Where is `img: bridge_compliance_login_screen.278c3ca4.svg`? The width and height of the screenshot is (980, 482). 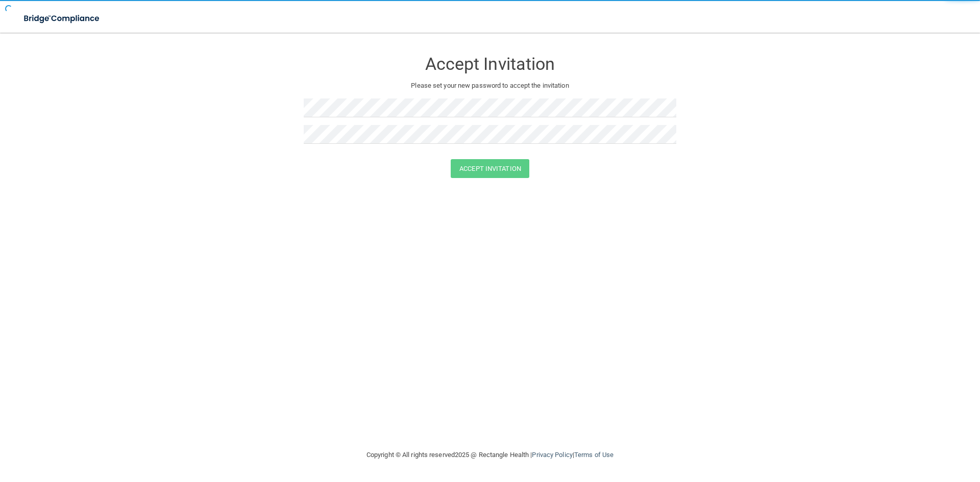
img: bridge_compliance_login_screen.278c3ca4.svg is located at coordinates (62, 18).